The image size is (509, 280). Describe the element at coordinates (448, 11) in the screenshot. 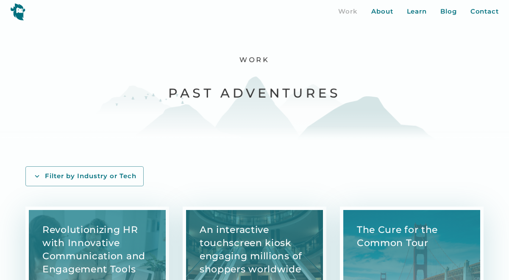

I see `div: Blog` at that location.